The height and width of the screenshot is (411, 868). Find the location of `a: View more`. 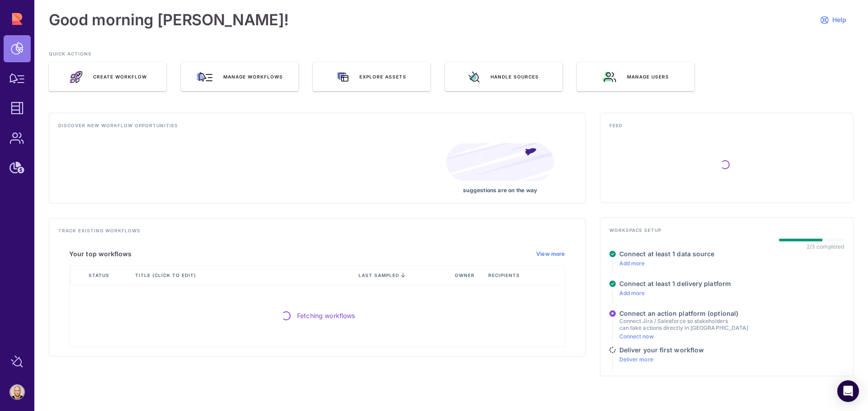

a: View more is located at coordinates (550, 254).